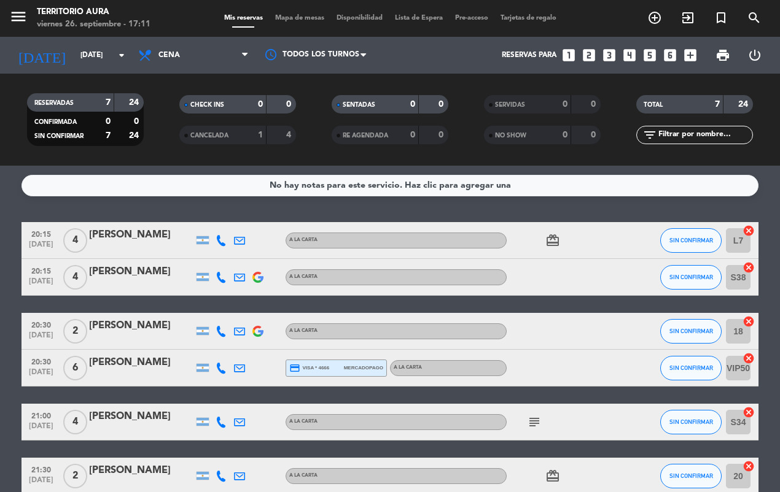 The height and width of the screenshot is (492, 780). I want to click on i: looks_3, so click(609, 55).